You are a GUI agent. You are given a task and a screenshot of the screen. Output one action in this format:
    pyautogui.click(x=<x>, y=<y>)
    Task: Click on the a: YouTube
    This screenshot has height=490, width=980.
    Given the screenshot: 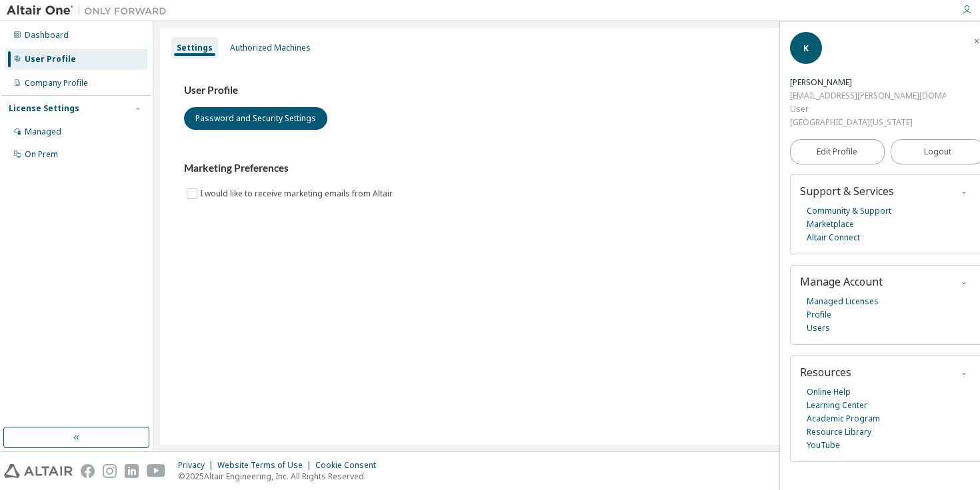 What is the action you would take?
    pyautogui.click(x=824, y=446)
    